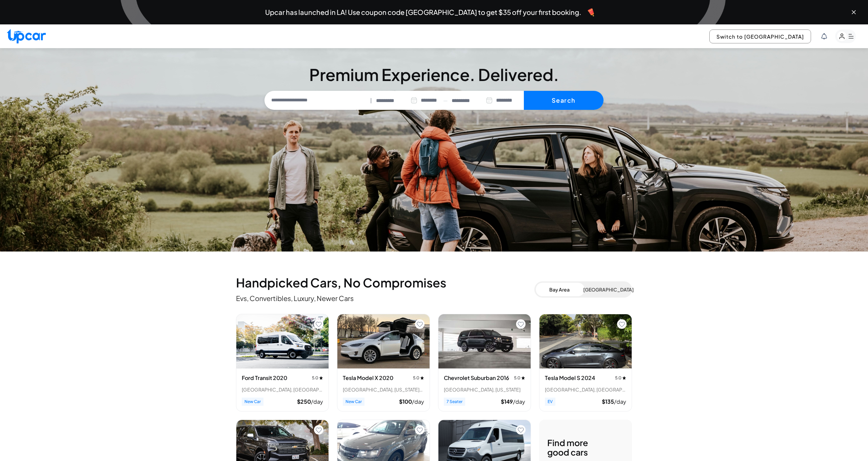  What do you see at coordinates (607, 402) in the screenshot?
I see `span: $ 135` at bounding box center [607, 402].